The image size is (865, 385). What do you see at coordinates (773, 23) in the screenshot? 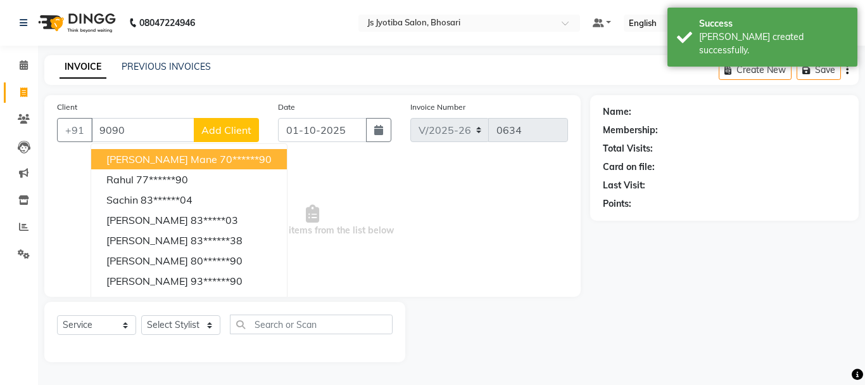
I see `div: Success` at bounding box center [773, 23].